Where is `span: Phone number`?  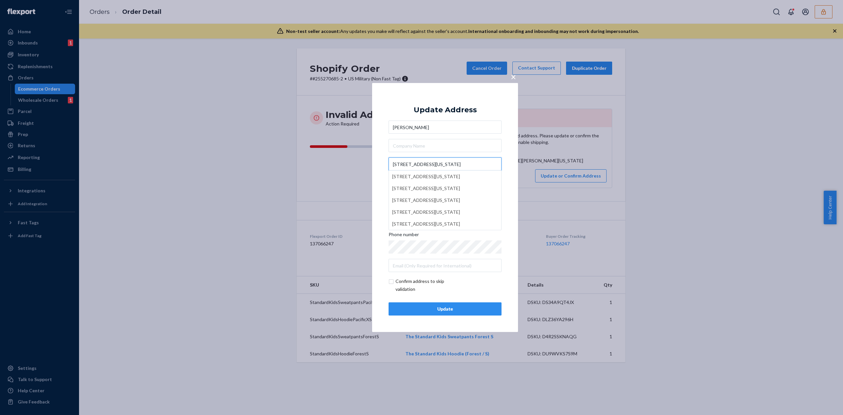 span: Phone number is located at coordinates (404, 236).